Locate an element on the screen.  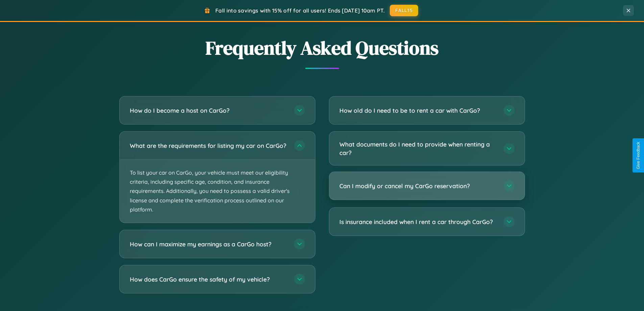
h3: Is insurance included when I rent a car through CarGo? is located at coordinates (418, 222).